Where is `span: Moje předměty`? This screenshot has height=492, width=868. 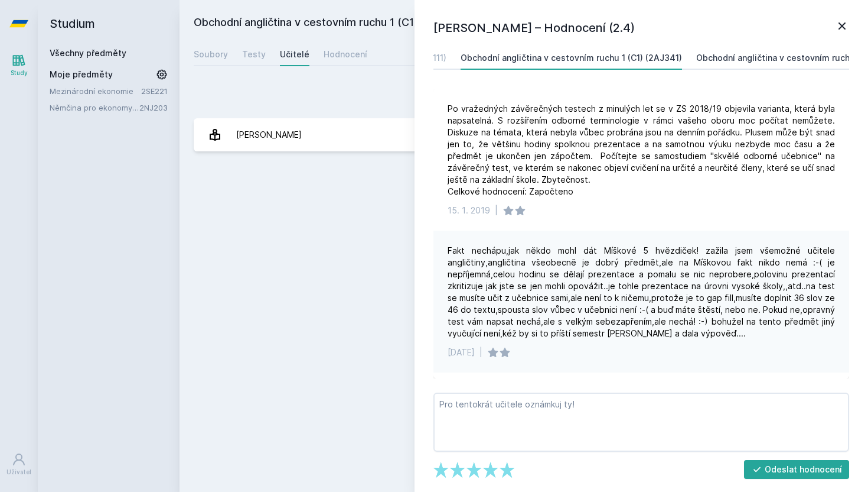 span: Moje předměty is located at coordinates (81, 75).